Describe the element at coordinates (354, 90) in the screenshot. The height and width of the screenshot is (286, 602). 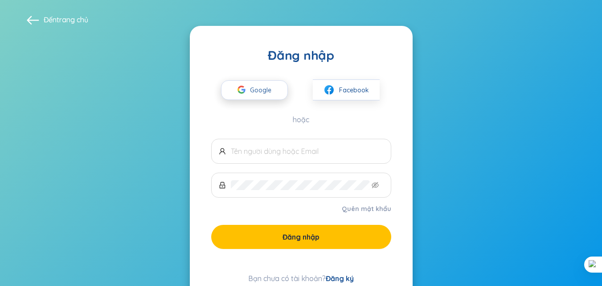
I see `font: Facebook` at that location.